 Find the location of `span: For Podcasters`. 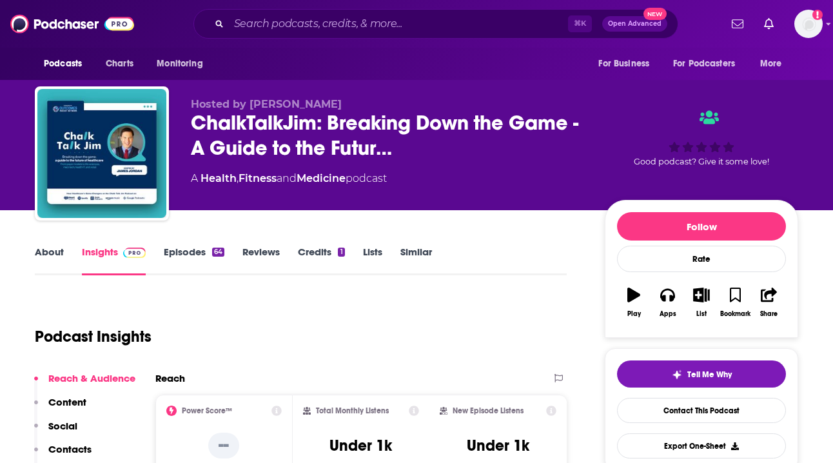

span: For Podcasters is located at coordinates (704, 64).